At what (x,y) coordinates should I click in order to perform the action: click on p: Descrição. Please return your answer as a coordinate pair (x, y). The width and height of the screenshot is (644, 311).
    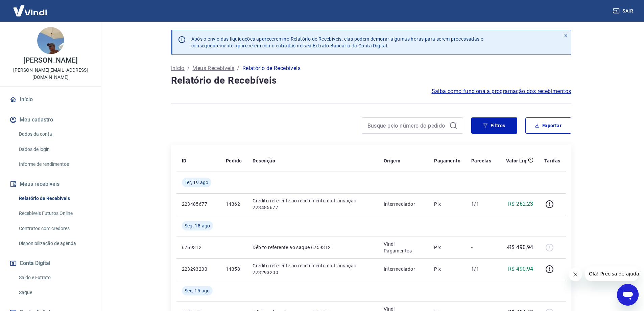
    Looking at the image, I should click on (264, 160).